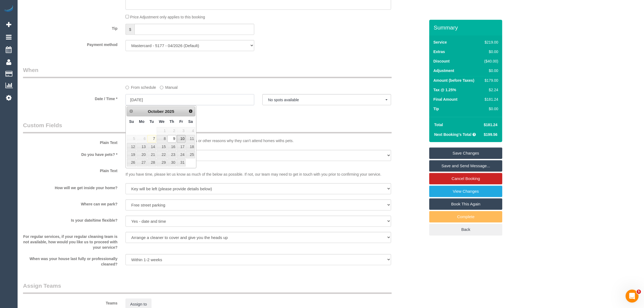  Describe the element at coordinates (152, 162) in the screenshot. I see `a: 28` at that location.